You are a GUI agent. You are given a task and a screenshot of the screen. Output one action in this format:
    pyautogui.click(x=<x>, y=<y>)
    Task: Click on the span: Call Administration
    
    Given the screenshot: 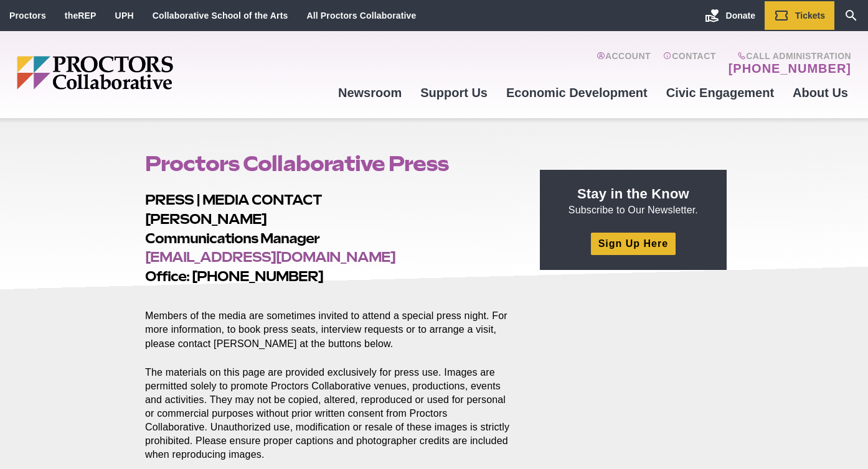 What is the action you would take?
    pyautogui.click(x=787, y=56)
    